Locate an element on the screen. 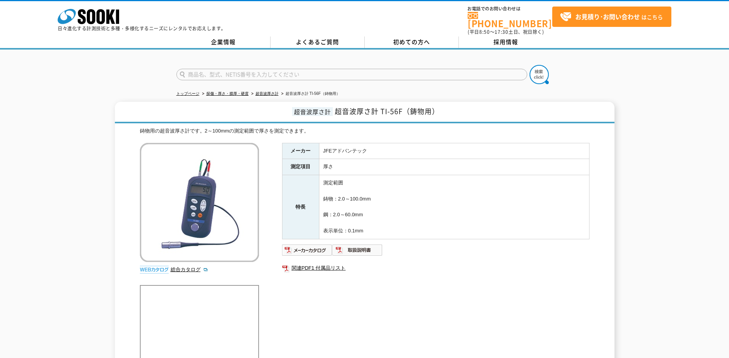 This screenshot has width=729, height=358. span: 初めての方へ is located at coordinates (411, 42).